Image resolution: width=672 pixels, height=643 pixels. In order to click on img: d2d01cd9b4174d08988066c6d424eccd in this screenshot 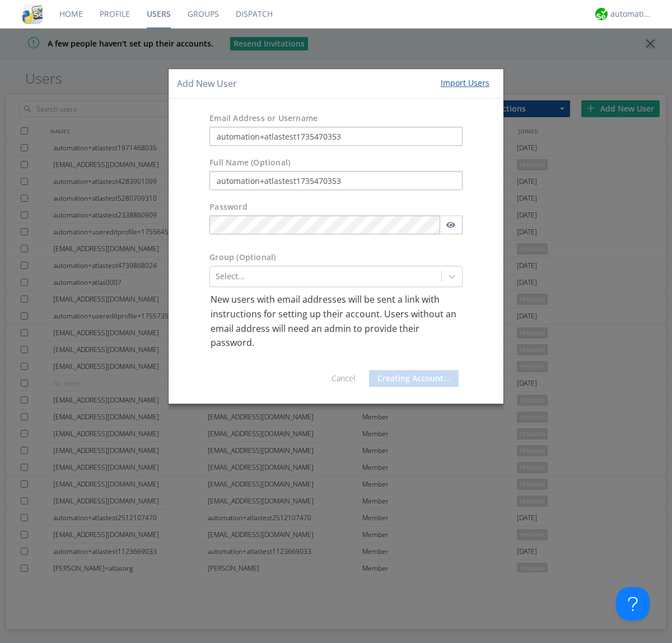, I will do `click(602, 14)`.